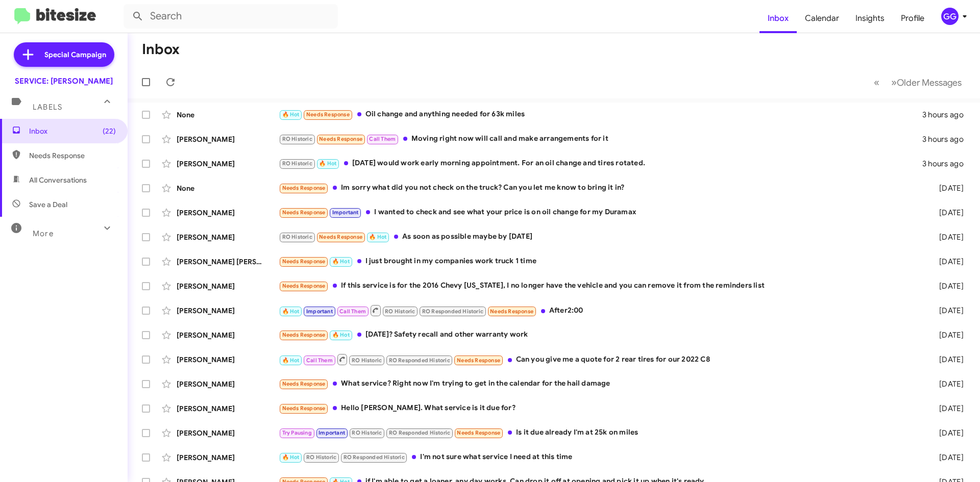 The height and width of the screenshot is (482, 980). Describe the element at coordinates (913, 18) in the screenshot. I see `span: Profile` at that location.